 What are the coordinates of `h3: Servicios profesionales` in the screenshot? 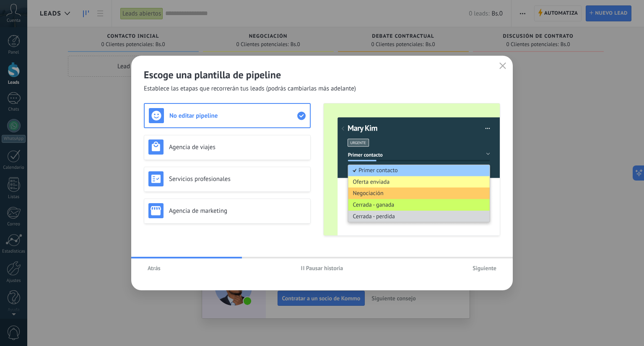 It's located at (237, 179).